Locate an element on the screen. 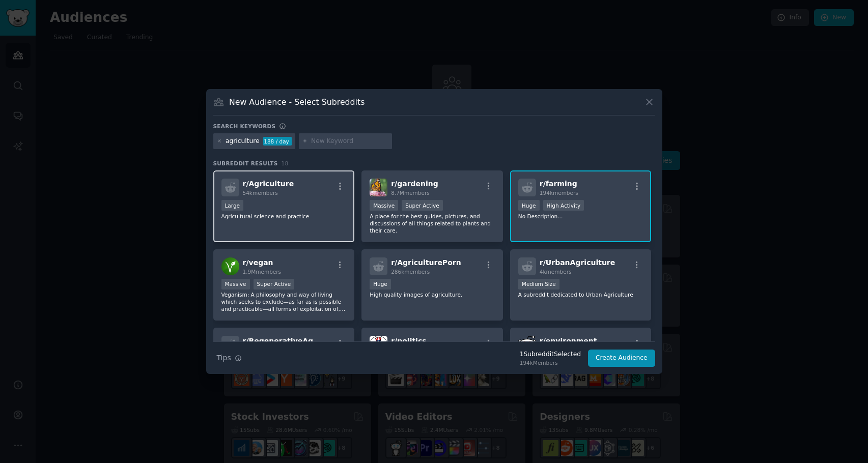 The image size is (868, 463). span: r/ UrbanAgriculture is located at coordinates (577, 263).